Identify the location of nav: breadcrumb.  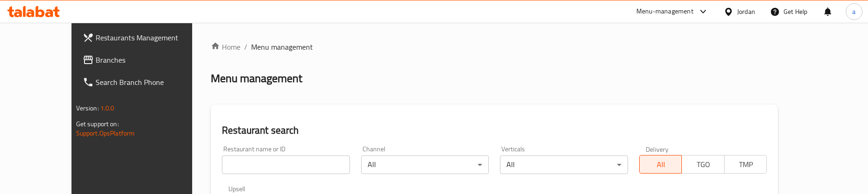
(494, 47).